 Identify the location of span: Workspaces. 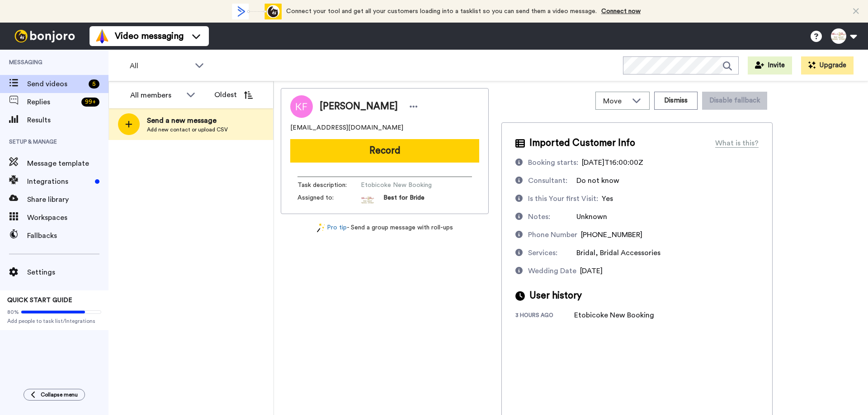
(68, 218).